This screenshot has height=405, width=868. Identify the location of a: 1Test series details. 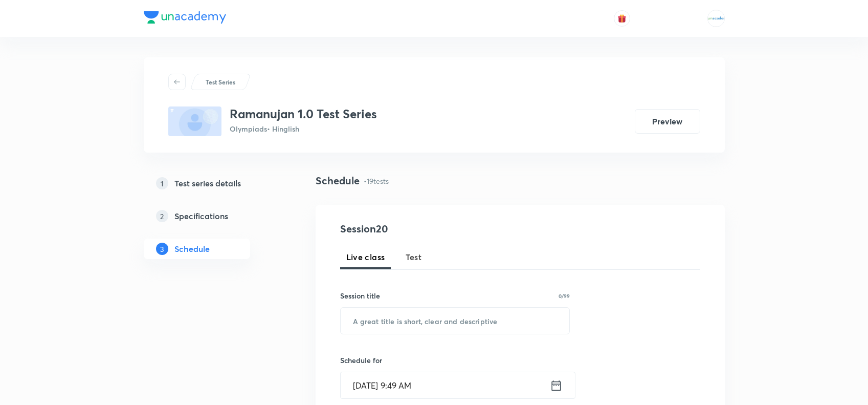
(213, 183).